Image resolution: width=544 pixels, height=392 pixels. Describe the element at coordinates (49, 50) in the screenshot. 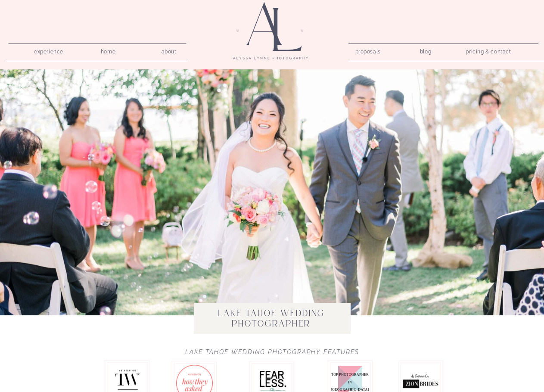

I see `nav: experience` at that location.